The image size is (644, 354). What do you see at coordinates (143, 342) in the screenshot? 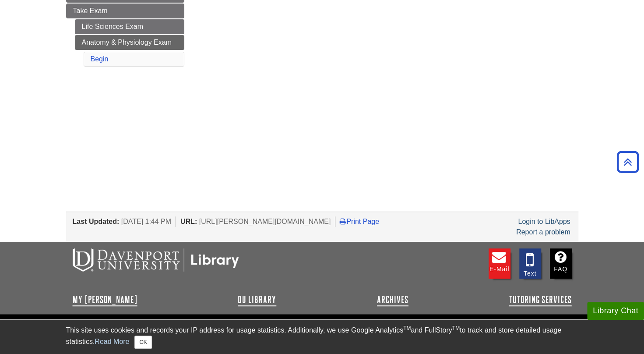
I see `button: Close` at bounding box center [143, 342].